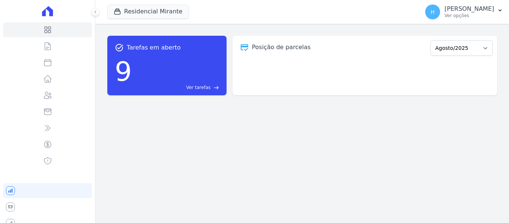  Describe the element at coordinates (469, 16) in the screenshot. I see `p: Ver opções` at that location.